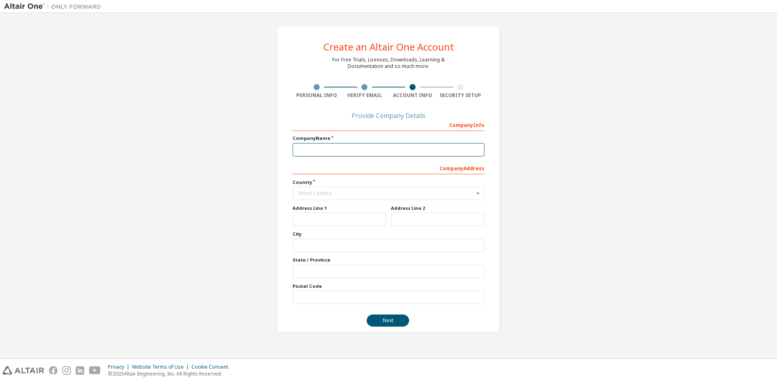 This screenshot has height=382, width=777. What do you see at coordinates (161, 367) in the screenshot?
I see `div: Website Terms of Use` at bounding box center [161, 367].